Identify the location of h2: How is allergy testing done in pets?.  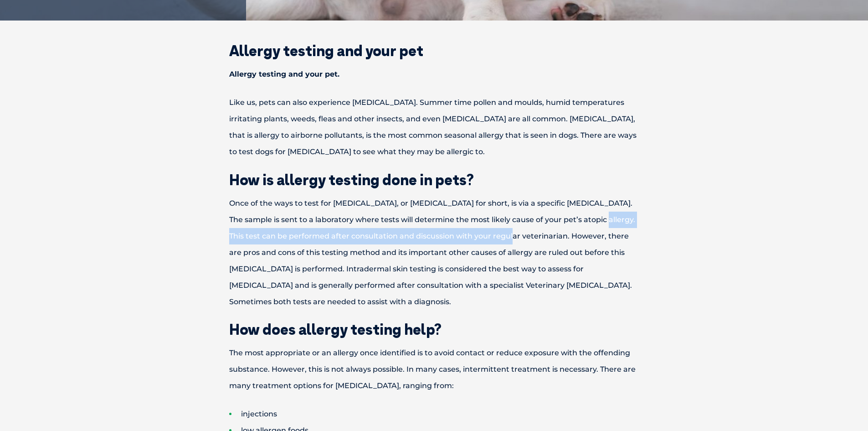
(434, 180).